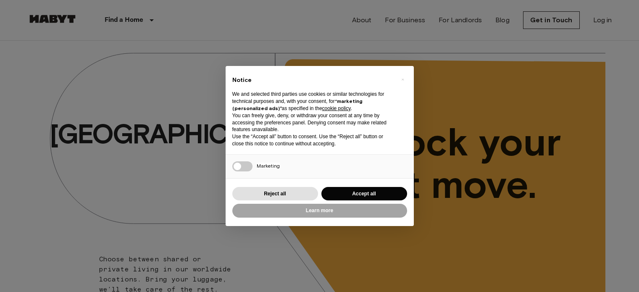 The height and width of the screenshot is (292, 639). I want to click on button: Reject all, so click(275, 194).